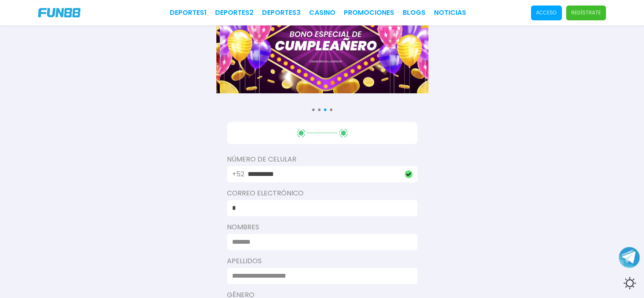 The width and height of the screenshot is (644, 298). Describe the element at coordinates (546, 13) in the screenshot. I see `p: Acceso` at that location.